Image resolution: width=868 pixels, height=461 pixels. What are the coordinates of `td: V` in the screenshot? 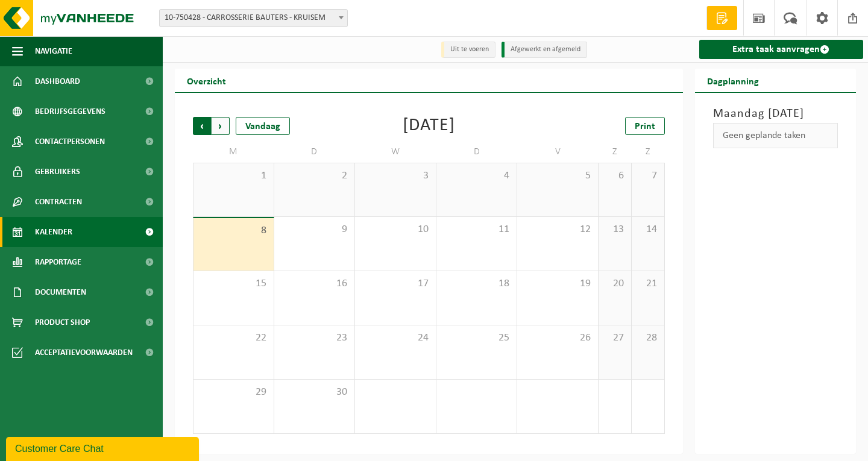 It's located at (558, 152).